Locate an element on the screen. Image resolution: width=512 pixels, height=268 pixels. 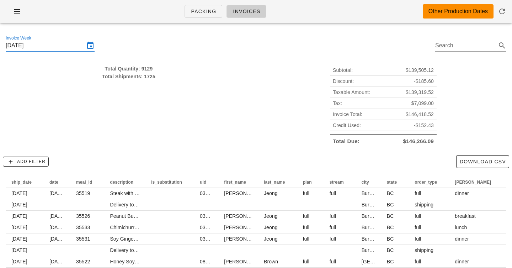
span: Invoice Total: is located at coordinates (347, 114).